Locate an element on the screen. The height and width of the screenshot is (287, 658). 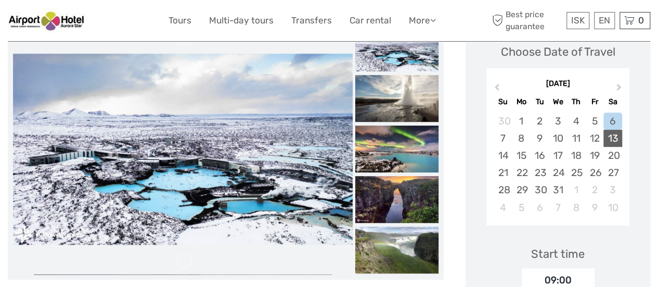
span: ISK is located at coordinates (578, 20).